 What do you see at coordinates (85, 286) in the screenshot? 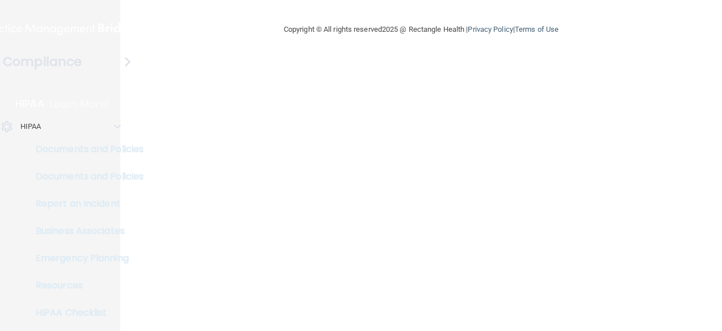
I see `p: Resources` at bounding box center [85, 286].